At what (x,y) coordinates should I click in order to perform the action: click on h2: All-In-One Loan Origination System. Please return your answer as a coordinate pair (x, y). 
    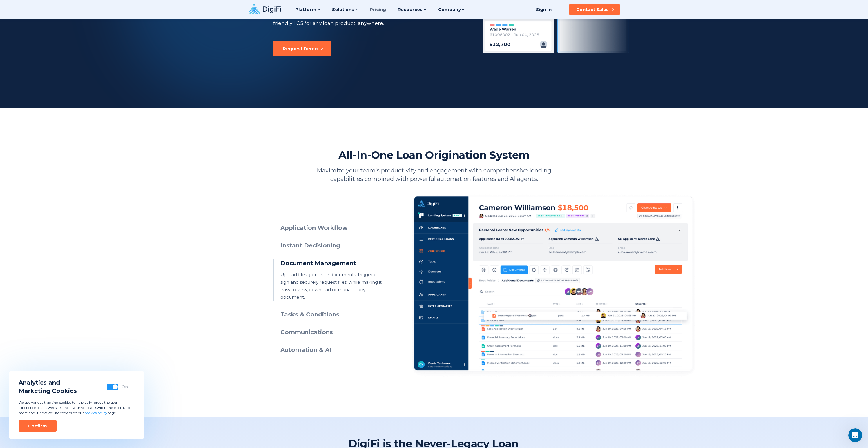
    Looking at the image, I should click on (434, 155).